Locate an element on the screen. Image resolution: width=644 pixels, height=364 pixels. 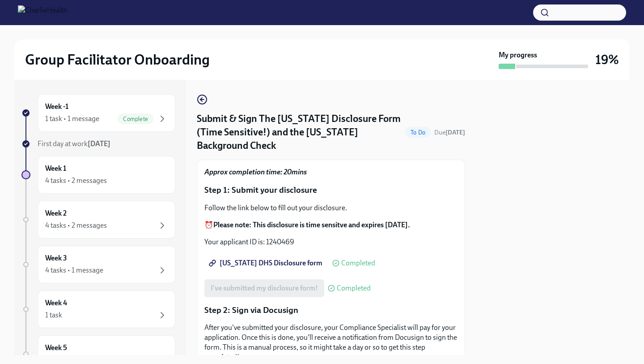
h6: Week -1 is located at coordinates (57, 106).